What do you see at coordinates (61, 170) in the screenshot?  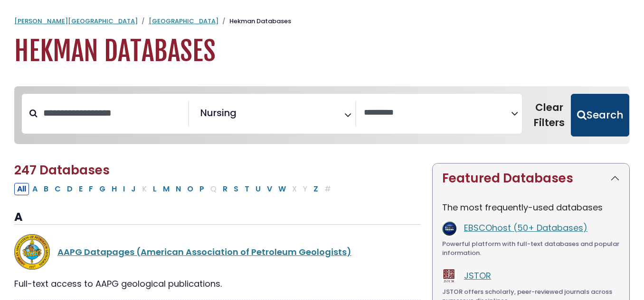 I see `span: 247 Databases` at bounding box center [61, 170].